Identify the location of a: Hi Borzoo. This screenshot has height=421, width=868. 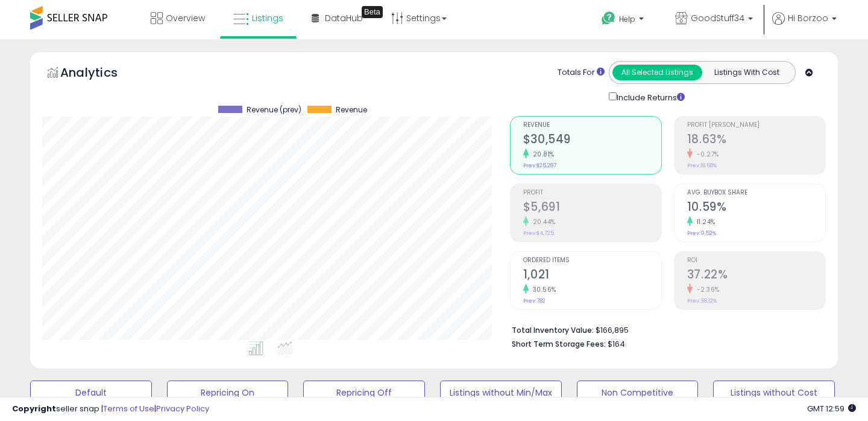
(804, 26).